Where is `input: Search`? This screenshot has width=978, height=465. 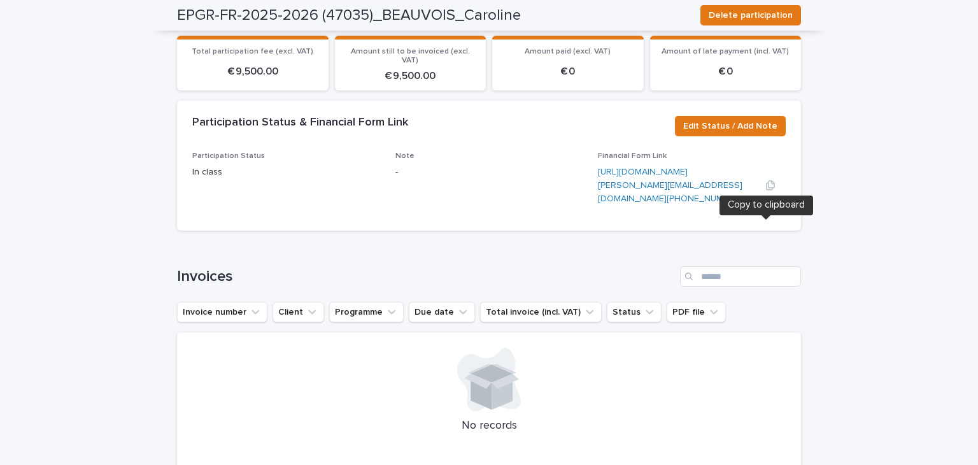
input: Search is located at coordinates (741, 276).